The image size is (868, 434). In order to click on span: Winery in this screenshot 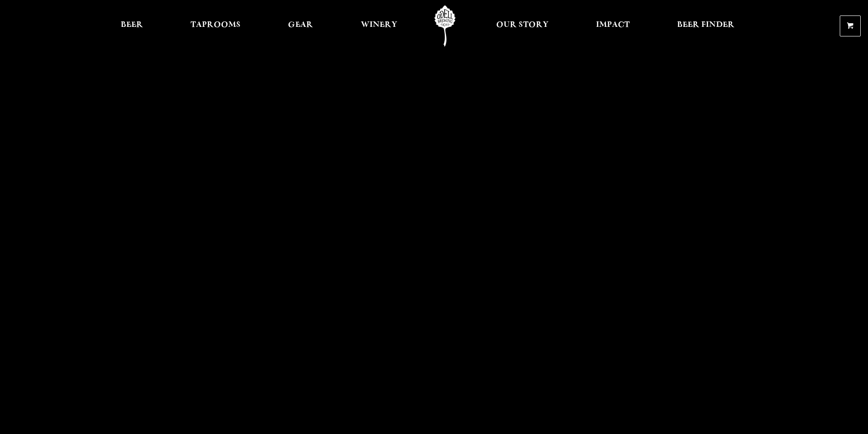, I will do `click(379, 25)`.